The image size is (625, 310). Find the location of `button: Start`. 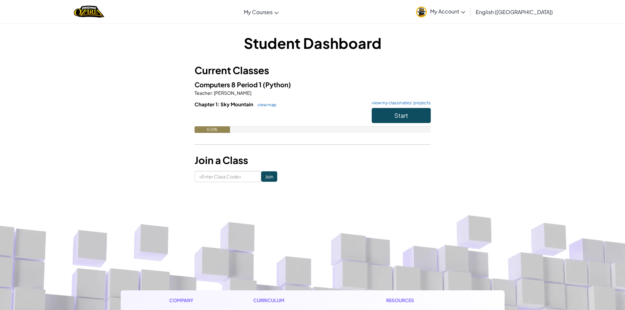

button: Start is located at coordinates (401, 115).